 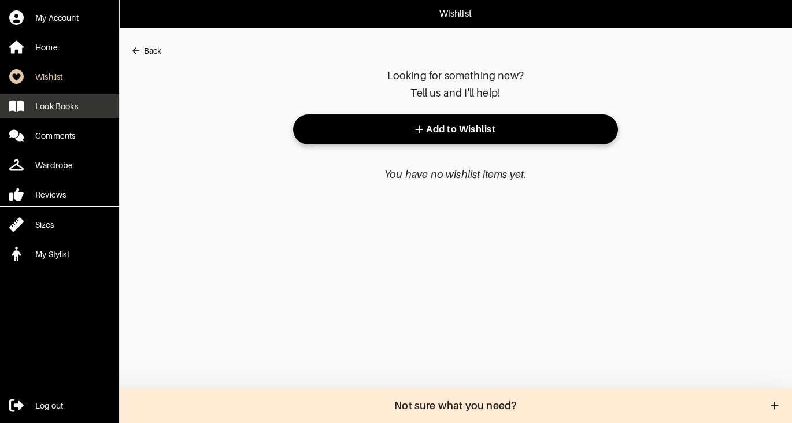 I want to click on div: Looking for something new?, so click(x=456, y=75).